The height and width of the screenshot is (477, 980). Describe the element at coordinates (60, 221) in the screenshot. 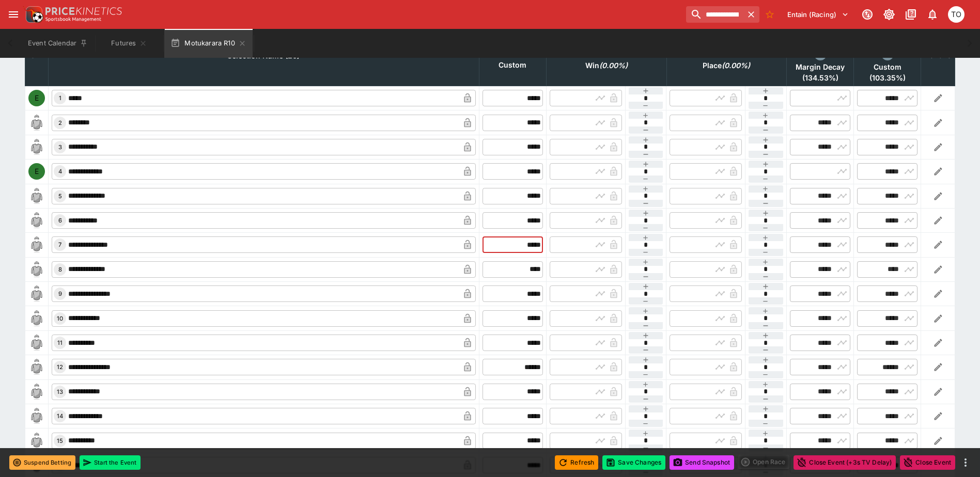

I see `span: 6` at that location.